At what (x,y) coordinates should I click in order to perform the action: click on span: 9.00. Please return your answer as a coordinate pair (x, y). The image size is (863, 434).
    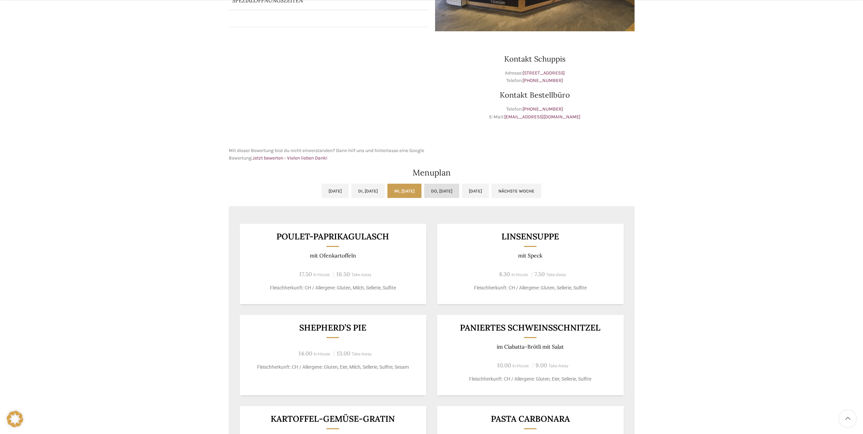
    Looking at the image, I should click on (541, 366).